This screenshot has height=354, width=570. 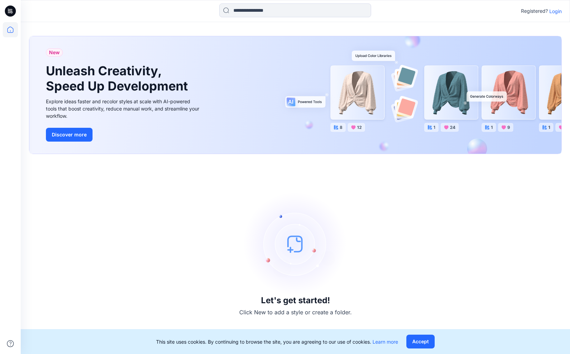 I want to click on div: Explore ideas faster and recolor styles at scale with AI-powered tools that boost creativity, red..., so click(x=124, y=108).